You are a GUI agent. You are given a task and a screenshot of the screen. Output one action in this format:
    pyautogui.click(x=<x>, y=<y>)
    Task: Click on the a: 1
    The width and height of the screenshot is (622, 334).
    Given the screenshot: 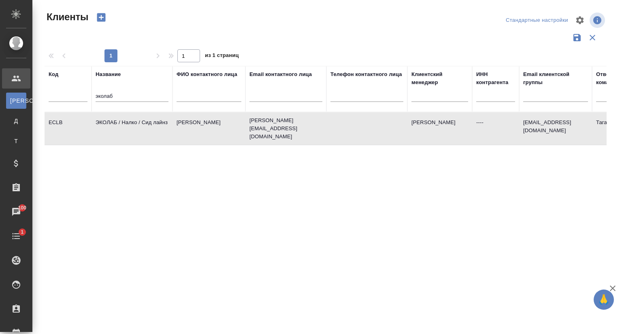 What is the action you would take?
    pyautogui.click(x=16, y=236)
    